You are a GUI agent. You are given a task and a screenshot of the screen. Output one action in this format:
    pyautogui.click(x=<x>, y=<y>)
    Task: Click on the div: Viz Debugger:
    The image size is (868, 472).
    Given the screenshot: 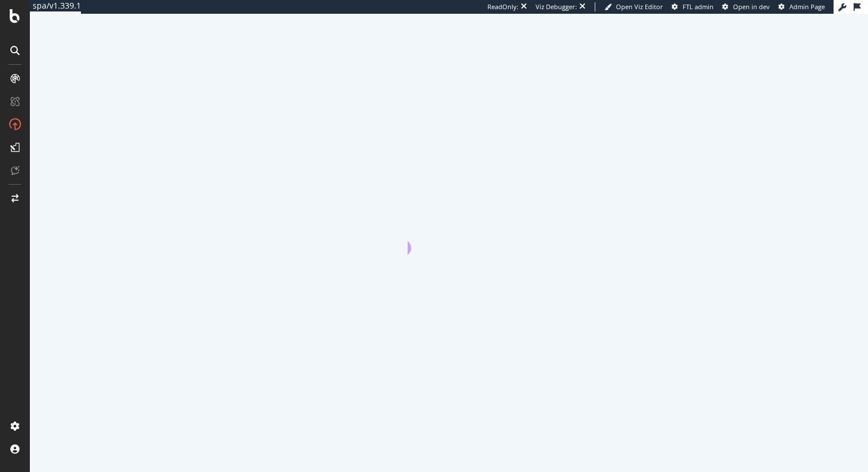 What is the action you would take?
    pyautogui.click(x=556, y=7)
    